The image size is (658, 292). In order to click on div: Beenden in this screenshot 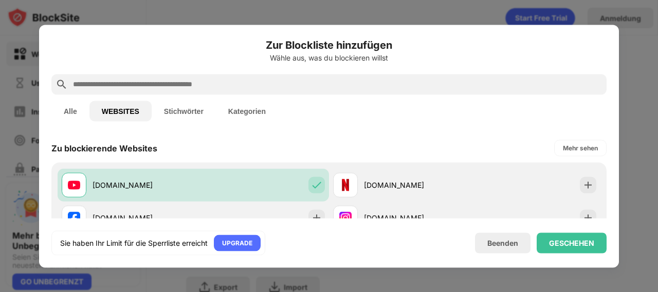, I will do `click(503, 243)`.